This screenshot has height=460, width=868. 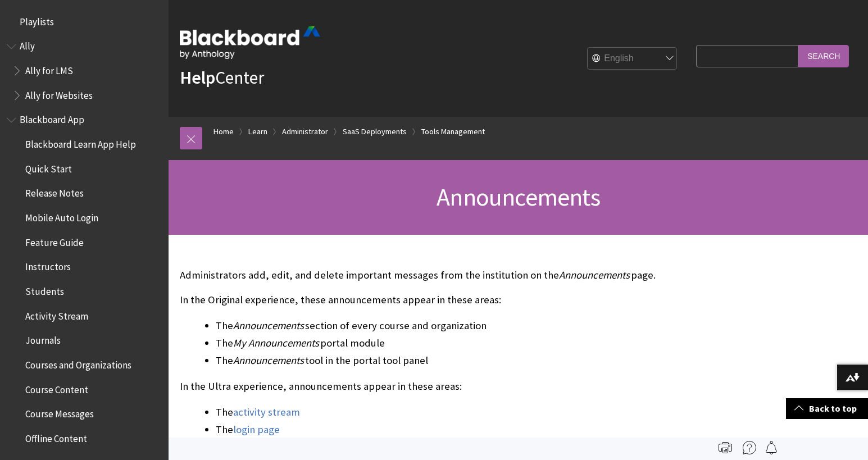 I want to click on span: Ally, so click(x=27, y=44).